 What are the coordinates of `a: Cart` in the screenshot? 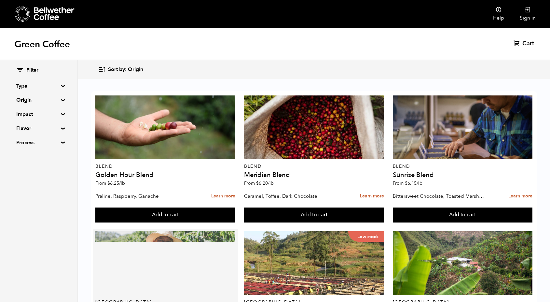 It's located at (525, 44).